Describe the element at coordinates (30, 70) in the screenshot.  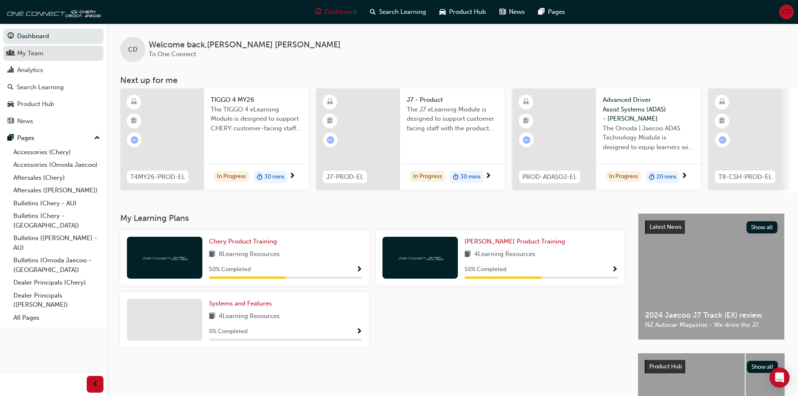
I see `div: Analytics` at that location.